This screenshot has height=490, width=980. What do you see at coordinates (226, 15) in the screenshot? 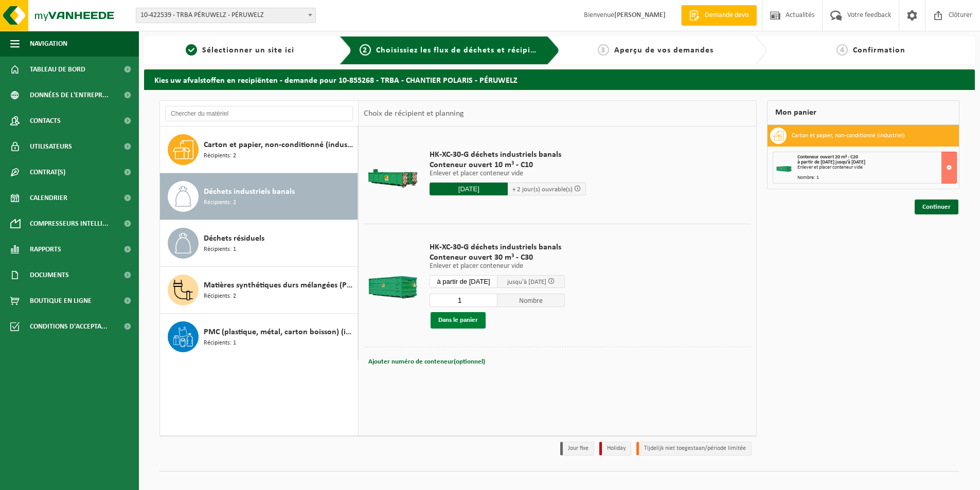
I see `span: 10-422539 - TRBA PÉRUWELZ - PÉRUWELZ` at bounding box center [226, 15].